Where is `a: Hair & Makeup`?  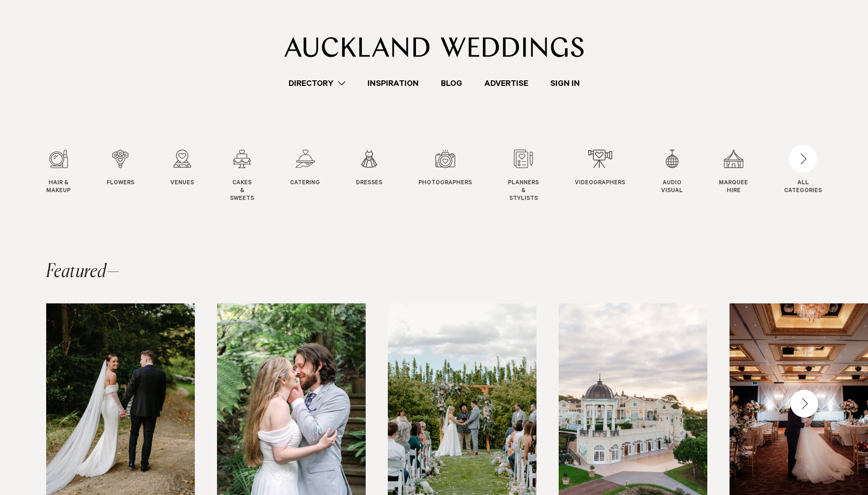 a: Hair & Makeup is located at coordinates (58, 172).